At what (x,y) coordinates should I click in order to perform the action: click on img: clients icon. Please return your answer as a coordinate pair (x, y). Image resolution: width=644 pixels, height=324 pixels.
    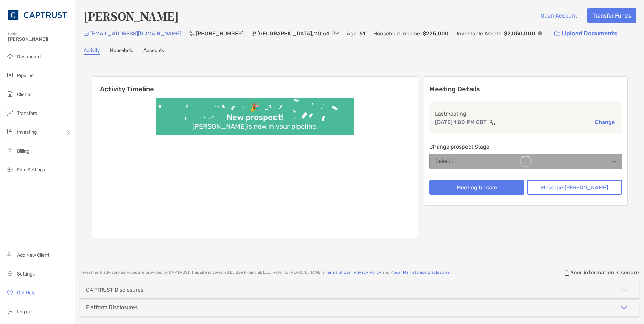
    Looking at the image, I should click on (10, 94).